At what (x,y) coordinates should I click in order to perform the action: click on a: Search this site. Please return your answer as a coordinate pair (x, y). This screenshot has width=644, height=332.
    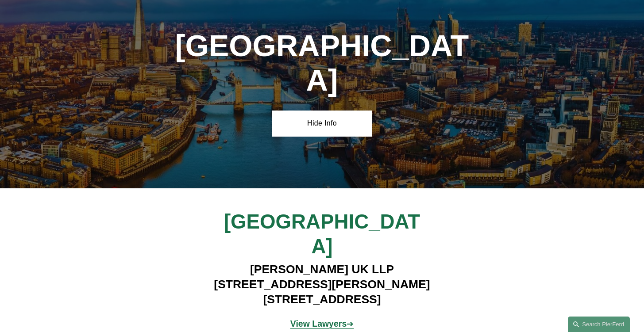
    Looking at the image, I should click on (599, 324).